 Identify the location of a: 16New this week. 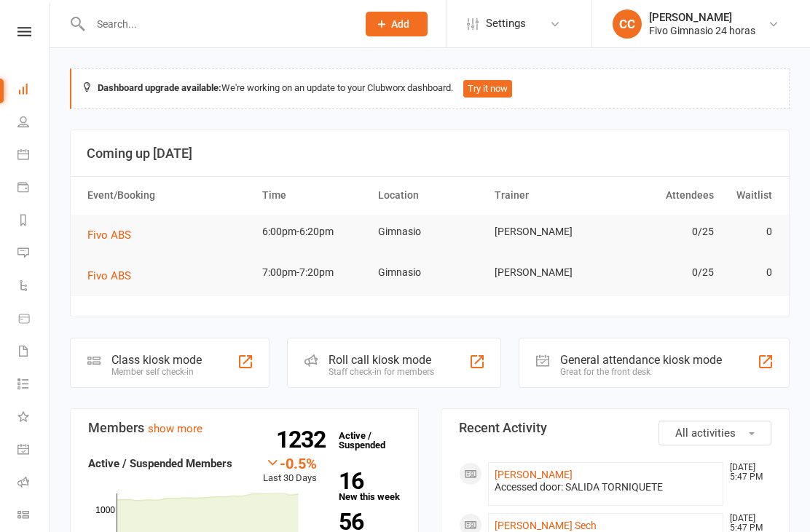
(370, 485).